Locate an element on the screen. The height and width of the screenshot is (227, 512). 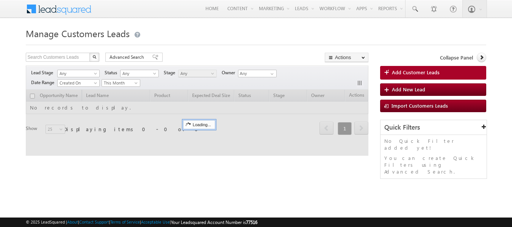
a: About is located at coordinates (72, 222).